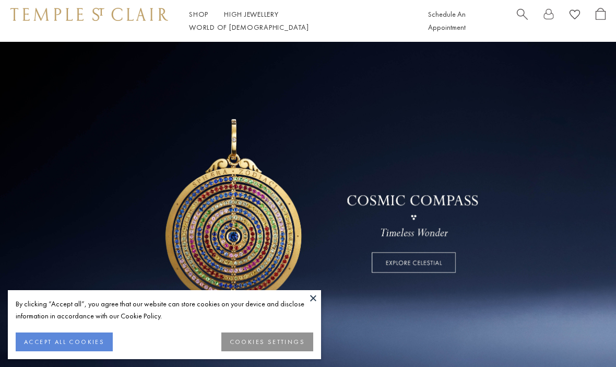  I want to click on nav: Main navigation, so click(297, 21).